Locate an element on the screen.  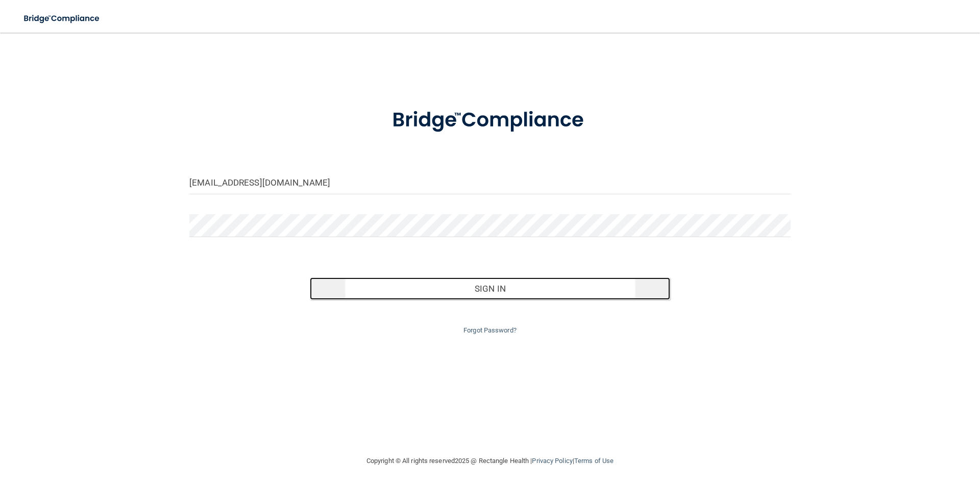
a: Forgot Password? is located at coordinates (490, 330).